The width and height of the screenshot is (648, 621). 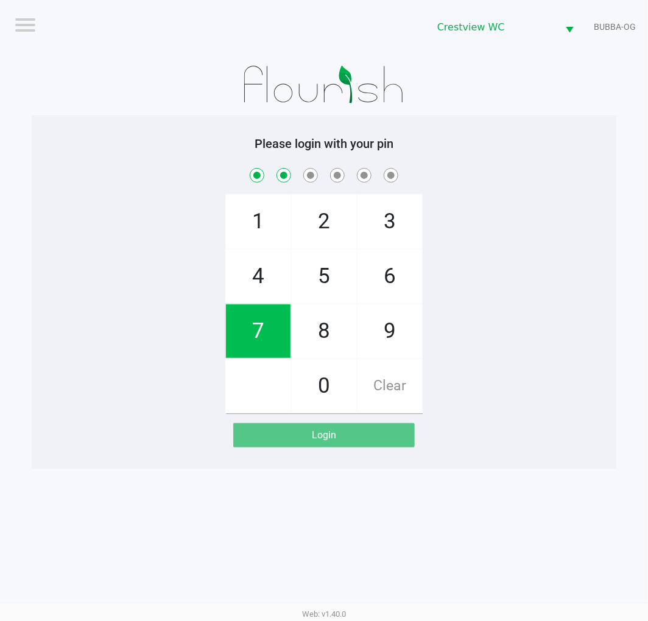 I want to click on span: Clear, so click(x=389, y=386).